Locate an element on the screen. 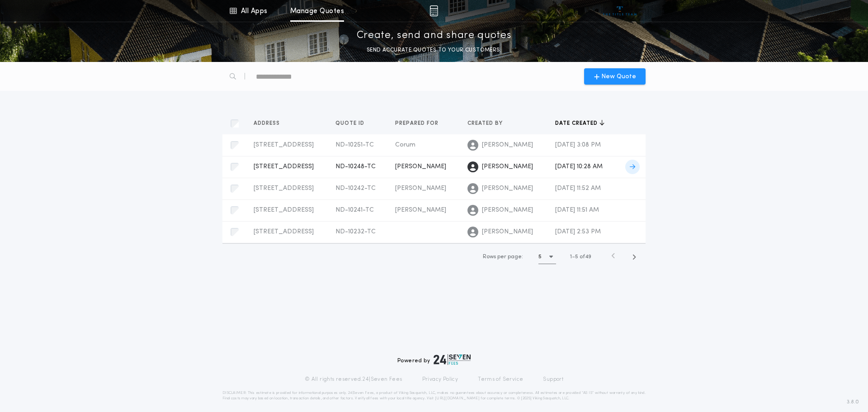 The height and width of the screenshot is (412, 868). span: 1 is located at coordinates (571, 257).